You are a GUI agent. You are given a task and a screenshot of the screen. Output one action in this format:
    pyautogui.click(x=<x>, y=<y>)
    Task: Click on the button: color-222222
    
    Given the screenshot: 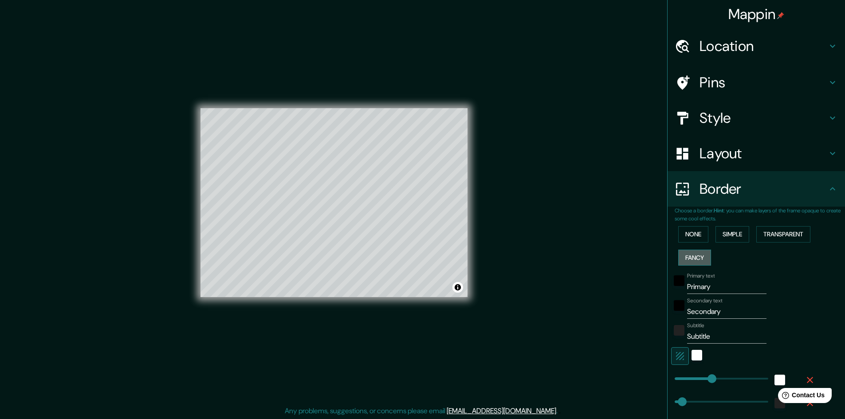 What is the action you would take?
    pyautogui.click(x=679, y=330)
    